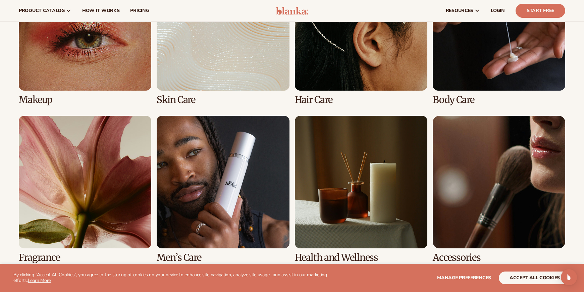 The height and width of the screenshot is (292, 584). Describe the element at coordinates (181, 278) in the screenshot. I see `p: By clicking "Accept All Cookies", you agree to the storing of cookies on your device to enhance s...` at that location.